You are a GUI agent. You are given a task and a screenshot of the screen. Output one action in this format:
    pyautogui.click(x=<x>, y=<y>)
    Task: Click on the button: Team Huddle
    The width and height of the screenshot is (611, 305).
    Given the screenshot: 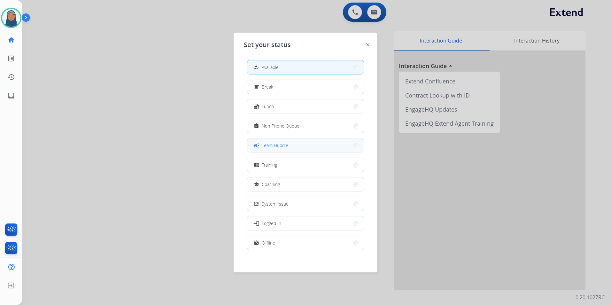 What is the action you would take?
    pyautogui.click(x=305, y=145)
    